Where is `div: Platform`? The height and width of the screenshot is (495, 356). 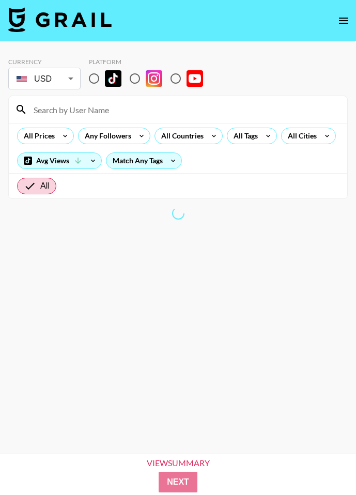
div: Platform is located at coordinates (150, 61).